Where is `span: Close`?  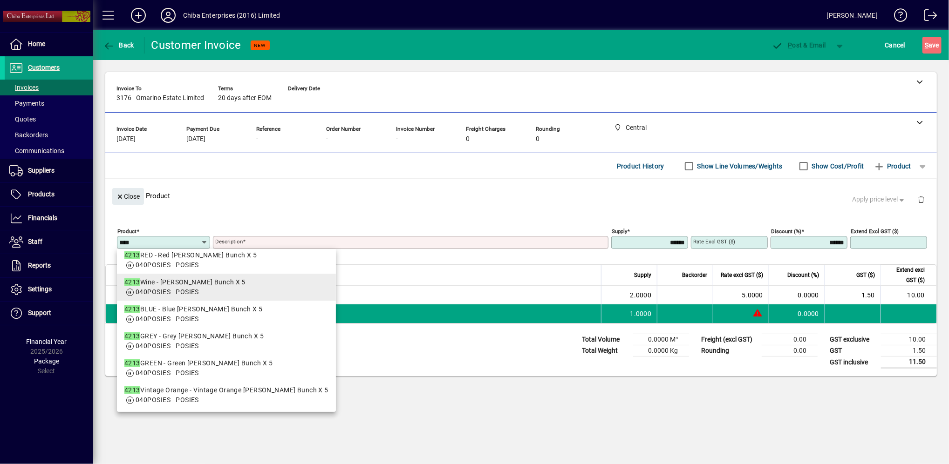 span: Close is located at coordinates (128, 197).